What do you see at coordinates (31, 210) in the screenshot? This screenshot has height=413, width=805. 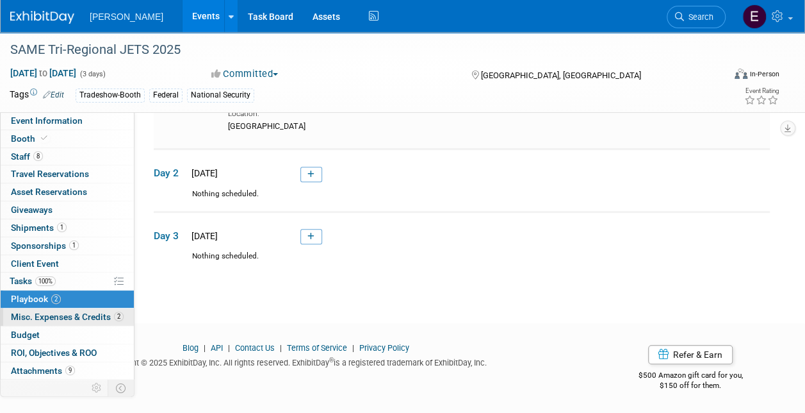 I see `span: Giveaways` at bounding box center [31, 210].